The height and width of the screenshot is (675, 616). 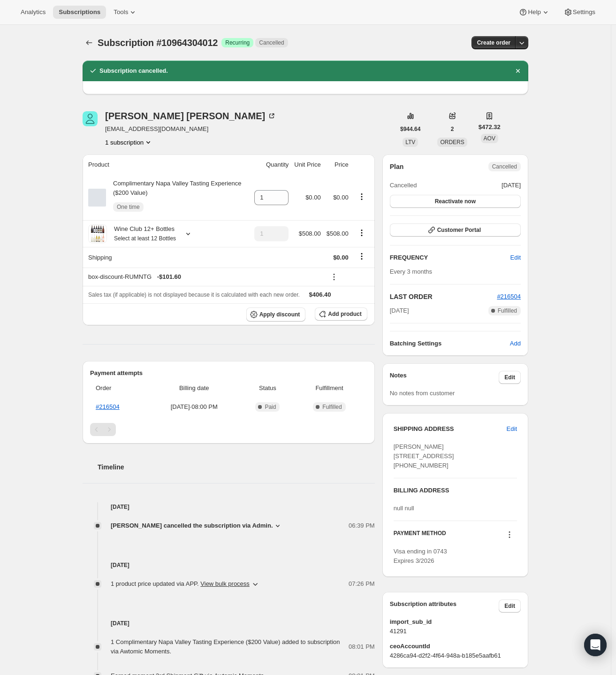 I want to click on span: Subscription #10964304012, so click(x=158, y=43).